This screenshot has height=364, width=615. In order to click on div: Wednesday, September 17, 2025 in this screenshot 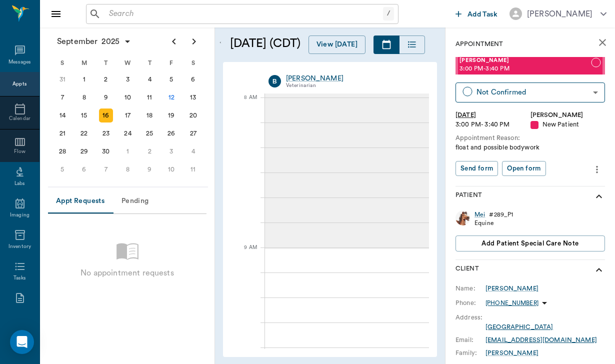, I will do `click(128, 116)`.